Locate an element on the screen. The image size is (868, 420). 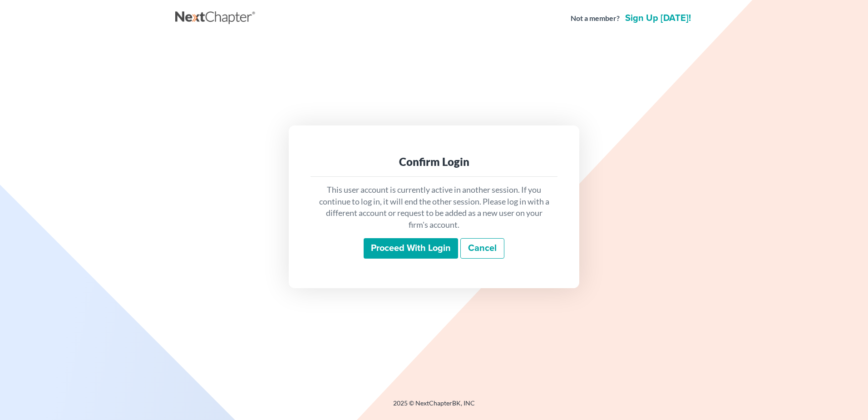
p: This user account is currently active in another session. If you continue to log in, it will end ... is located at coordinates (434, 207).